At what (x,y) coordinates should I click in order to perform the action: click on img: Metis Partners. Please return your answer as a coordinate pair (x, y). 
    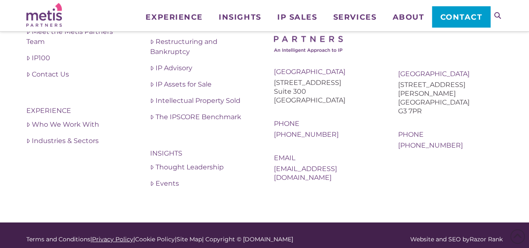
    Looking at the image, I should click on (44, 15).